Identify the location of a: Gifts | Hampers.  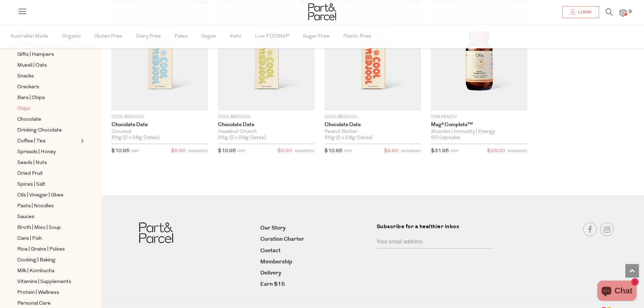
(48, 54).